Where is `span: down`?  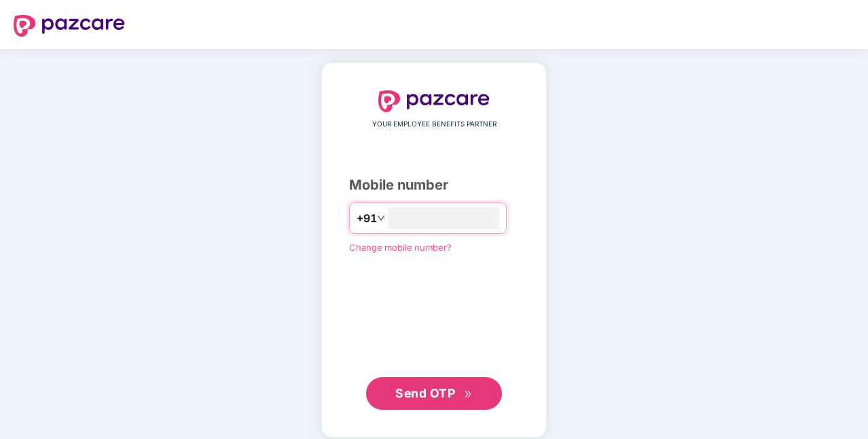 span: down is located at coordinates (381, 218).